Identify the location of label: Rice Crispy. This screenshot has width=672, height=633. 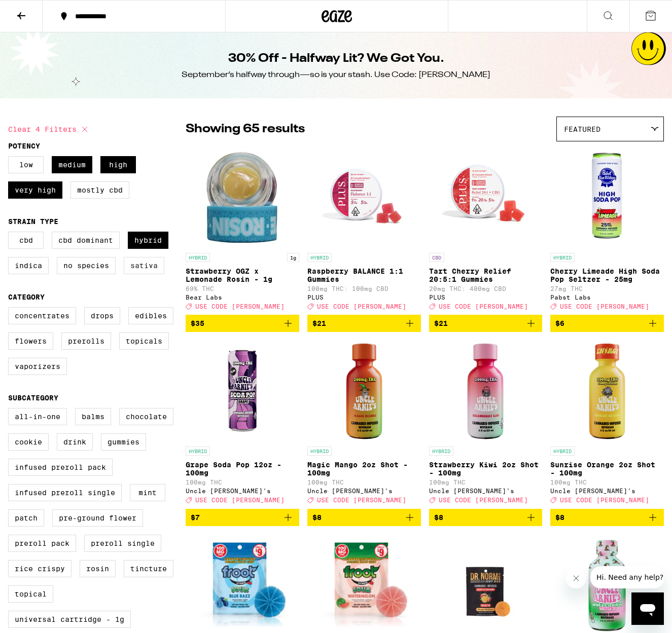
(39, 569).